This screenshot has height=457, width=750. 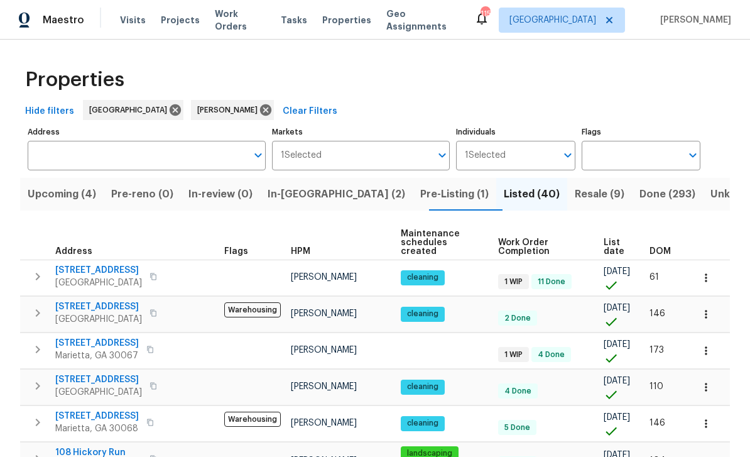 I want to click on span: Flags, so click(x=236, y=251).